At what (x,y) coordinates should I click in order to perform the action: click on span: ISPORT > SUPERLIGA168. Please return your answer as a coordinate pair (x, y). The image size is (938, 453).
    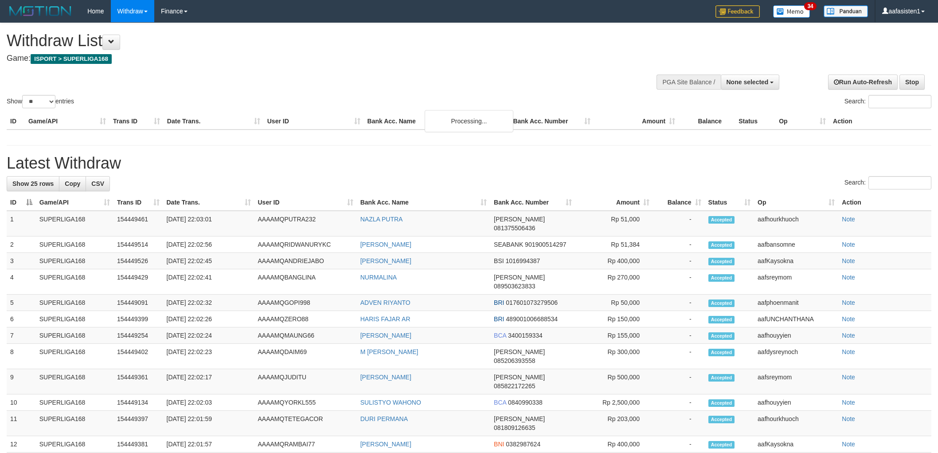
    Looking at the image, I should click on (71, 59).